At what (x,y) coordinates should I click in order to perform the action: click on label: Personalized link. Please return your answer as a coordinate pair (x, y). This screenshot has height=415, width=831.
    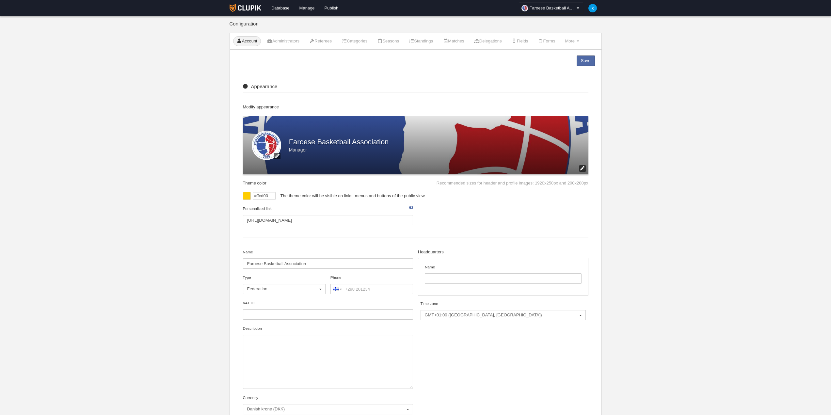
    Looking at the image, I should click on (328, 216).